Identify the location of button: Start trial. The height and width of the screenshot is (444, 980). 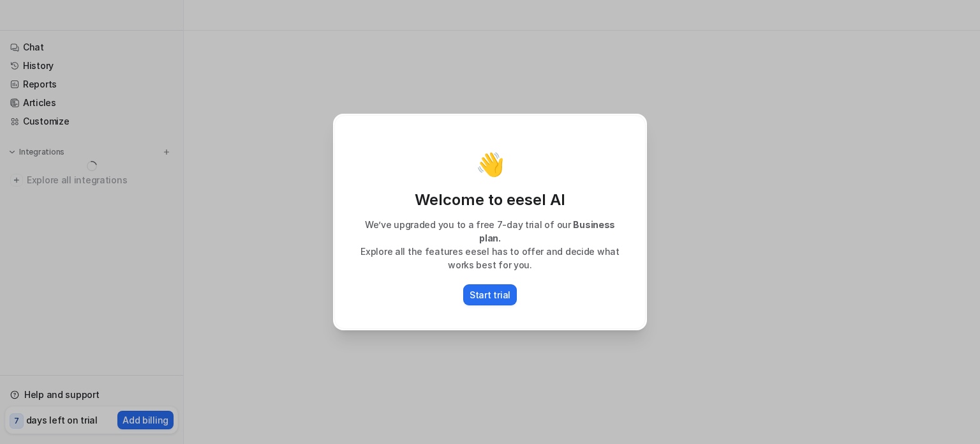
(490, 295).